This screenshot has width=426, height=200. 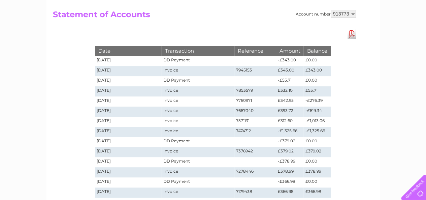 I want to click on td: 7760971, so click(x=255, y=101).